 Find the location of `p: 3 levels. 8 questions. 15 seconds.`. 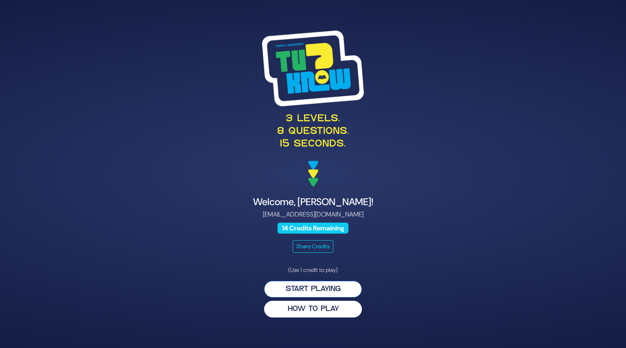

p: 3 levels. 8 questions. 15 seconds. is located at coordinates (313, 132).